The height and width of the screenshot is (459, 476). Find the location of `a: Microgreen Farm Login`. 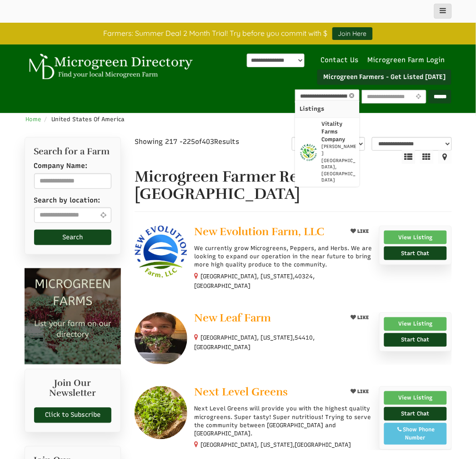

a: Microgreen Farm Login is located at coordinates (408, 60).